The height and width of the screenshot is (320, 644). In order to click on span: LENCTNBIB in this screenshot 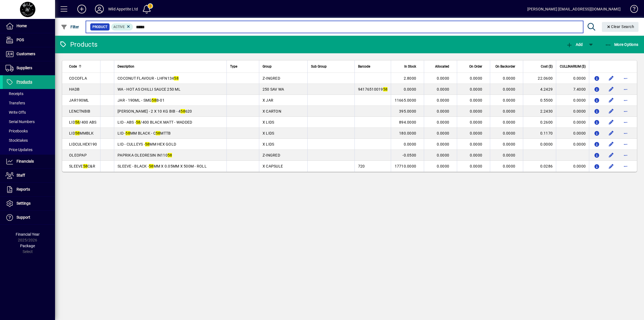, I will do `click(79, 111)`.